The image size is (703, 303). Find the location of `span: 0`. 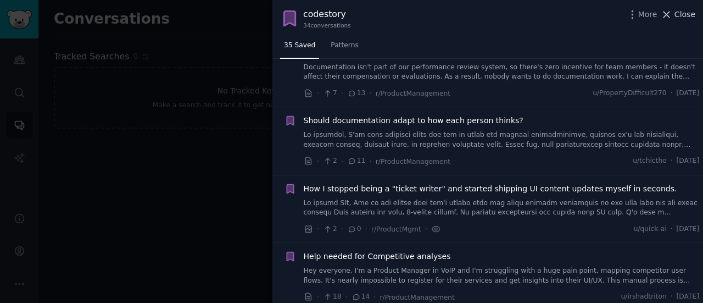

span: 0 is located at coordinates (354, 229).